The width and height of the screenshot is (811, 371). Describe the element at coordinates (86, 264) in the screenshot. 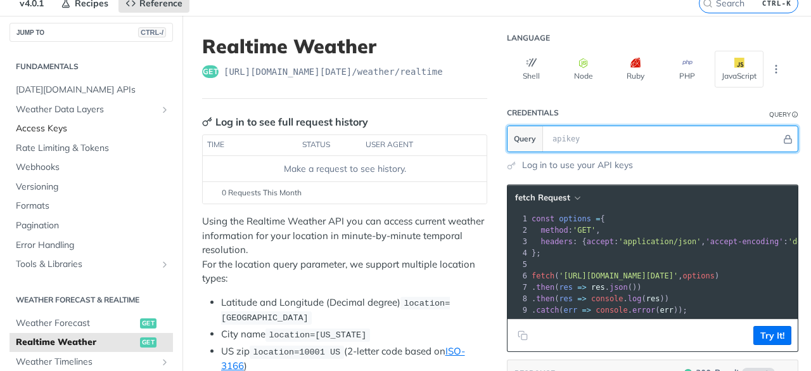

I see `span: Tools & Libraries` at that location.